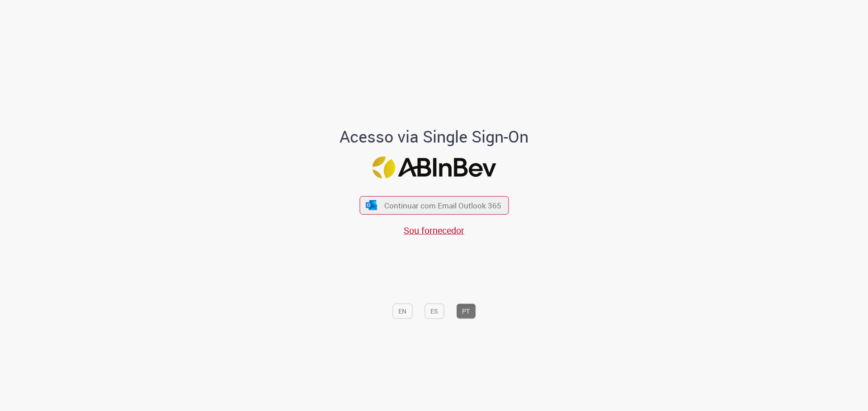  What do you see at coordinates (434, 137) in the screenshot?
I see `h1: Acesso via Single Sign-On` at bounding box center [434, 137].